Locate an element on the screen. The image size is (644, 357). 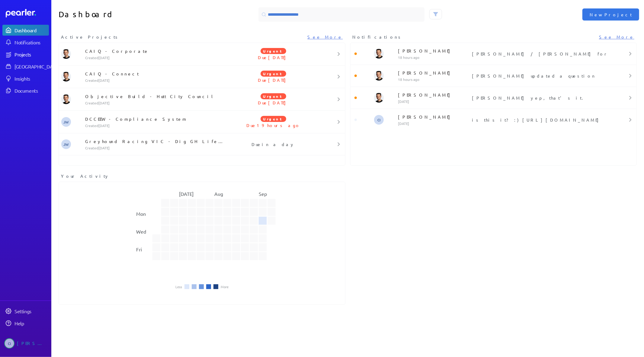
p: Due in a day is located at coordinates (273, 145).